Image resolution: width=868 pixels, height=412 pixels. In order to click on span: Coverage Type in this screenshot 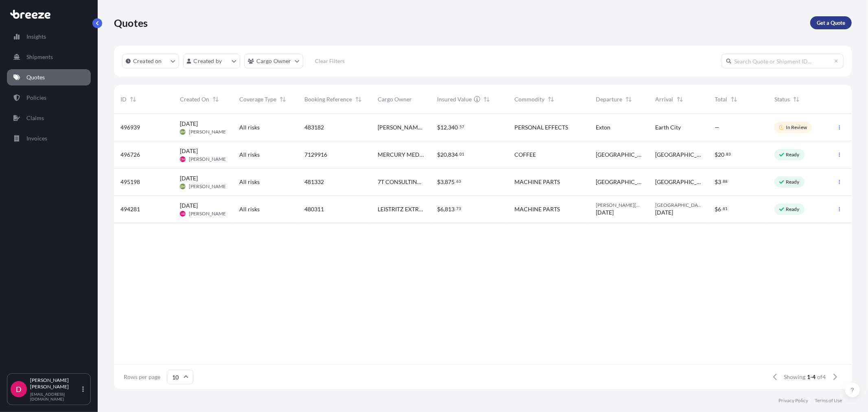, I will do `click(257, 99)`.